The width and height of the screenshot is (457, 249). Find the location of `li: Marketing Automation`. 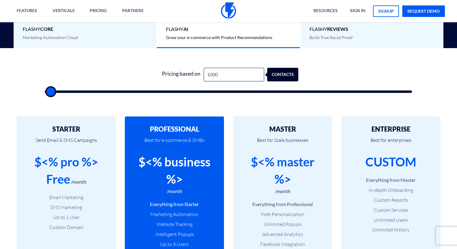

li: Marketing Automation is located at coordinates (175, 214).